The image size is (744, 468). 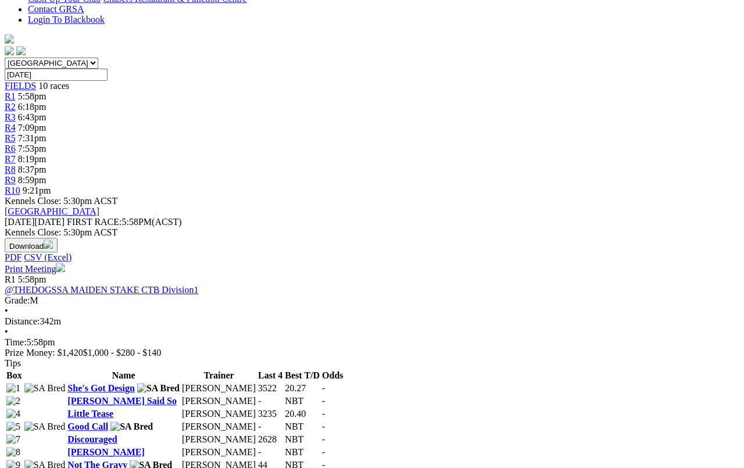 What do you see at coordinates (101, 388) in the screenshot?
I see `a: She's Got Design` at bounding box center [101, 388].